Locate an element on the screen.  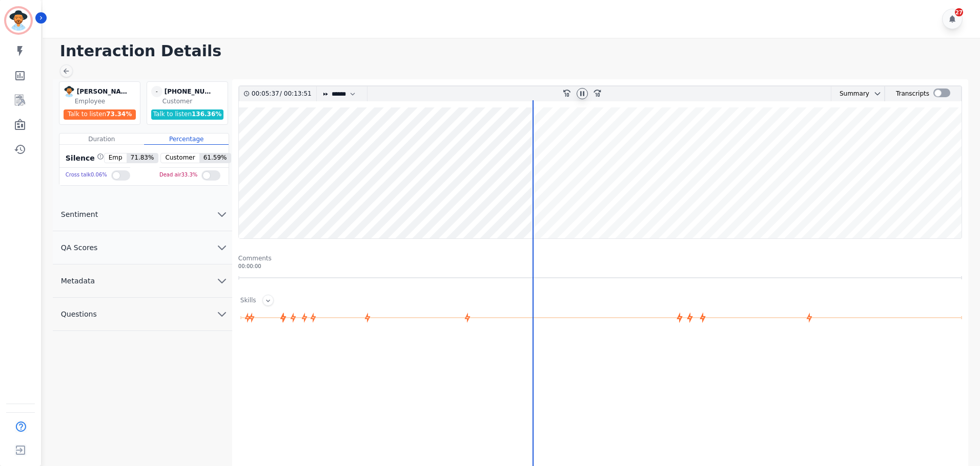
span: Questions is located at coordinates (79, 314).